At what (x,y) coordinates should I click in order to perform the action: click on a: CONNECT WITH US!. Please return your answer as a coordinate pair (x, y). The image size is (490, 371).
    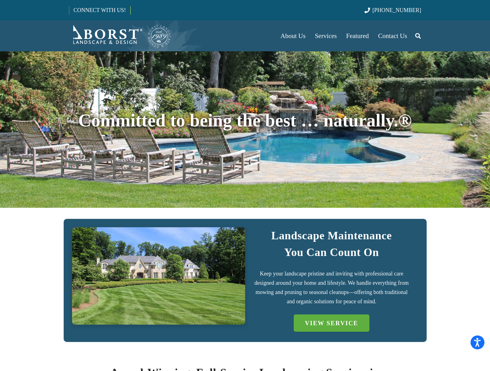
    Looking at the image, I should click on (99, 10).